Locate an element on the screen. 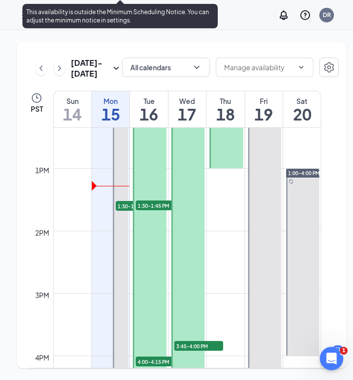  h1: 17 is located at coordinates (187, 114).